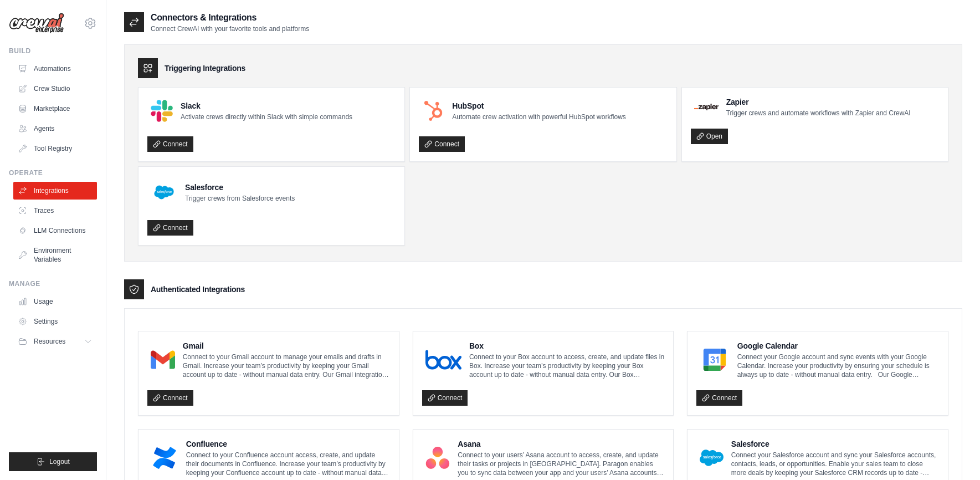 This screenshot has width=980, height=480. Describe the element at coordinates (561, 463) in the screenshot. I see `p: Connect to your users’ Asana account to access, create, and update their tasks or projects in [GE...` at that location.